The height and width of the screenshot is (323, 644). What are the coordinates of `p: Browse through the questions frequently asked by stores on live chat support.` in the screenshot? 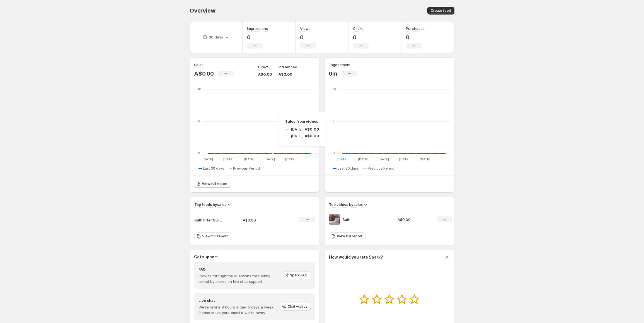 It's located at (239, 279).